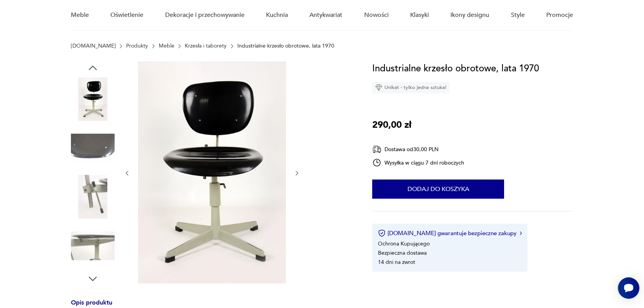  I want to click on a: Dekoracje i przechowywanie, so click(204, 15).